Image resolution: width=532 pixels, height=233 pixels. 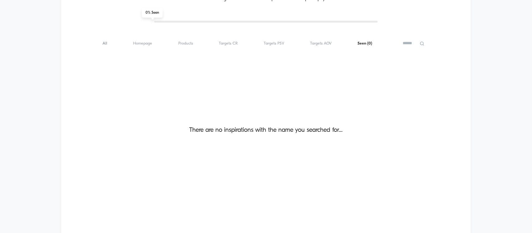 What do you see at coordinates (228, 43) in the screenshot?
I see `span: Targets CR` at bounding box center [228, 43].